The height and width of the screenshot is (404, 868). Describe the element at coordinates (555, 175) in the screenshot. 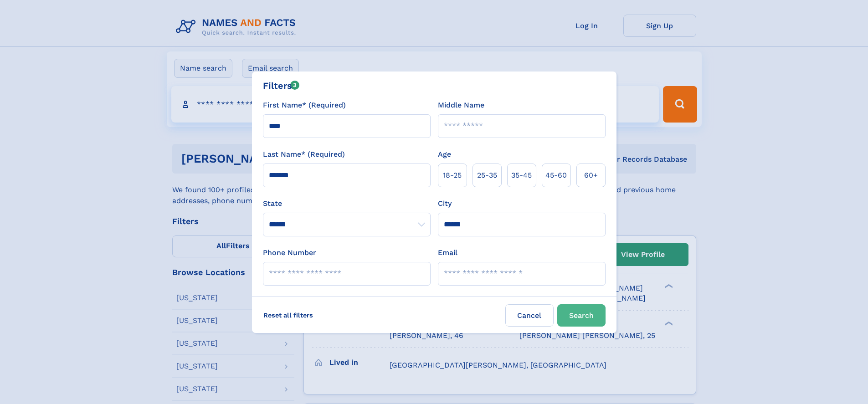

I see `span: 45‑60` at that location.